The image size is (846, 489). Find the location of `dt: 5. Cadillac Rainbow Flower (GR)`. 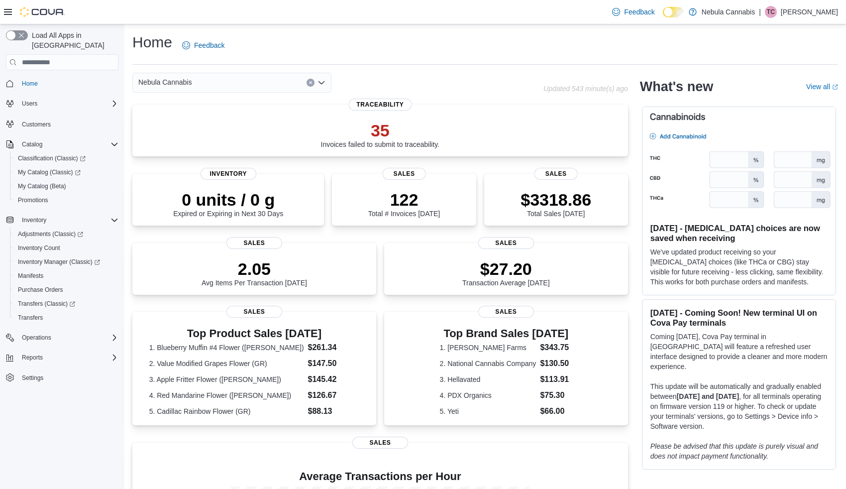

dt: 5. Cadillac Rainbow Flower (GR) is located at coordinates (226, 411).